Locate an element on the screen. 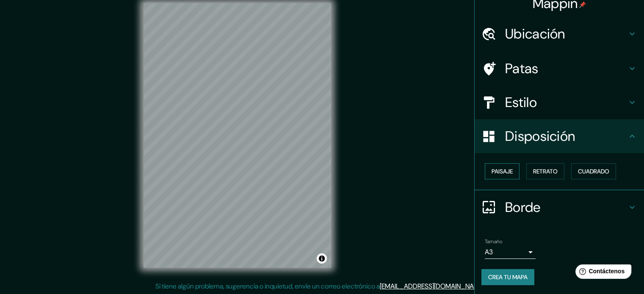 The height and width of the screenshot is (294, 644). font: Borde is located at coordinates (523, 207).